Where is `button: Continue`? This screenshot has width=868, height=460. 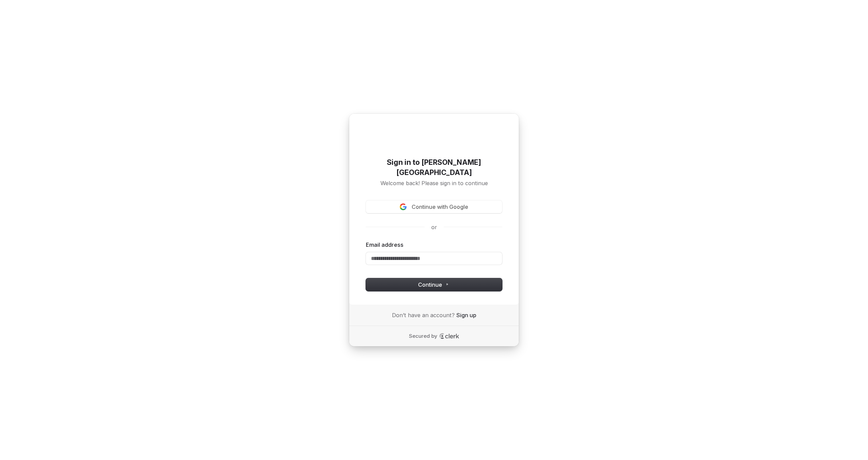 button: Continue is located at coordinates (434, 285).